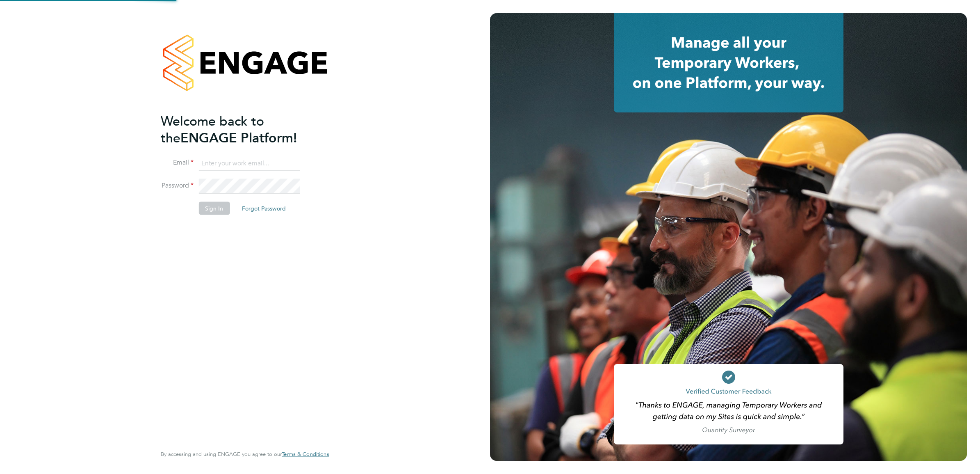 The image size is (980, 474). What do you see at coordinates (214, 208) in the screenshot?
I see `button: Sign In` at bounding box center [214, 208].